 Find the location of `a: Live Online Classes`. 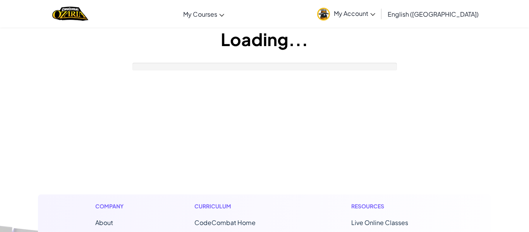

a: Live Online Classes is located at coordinates (380, 222).